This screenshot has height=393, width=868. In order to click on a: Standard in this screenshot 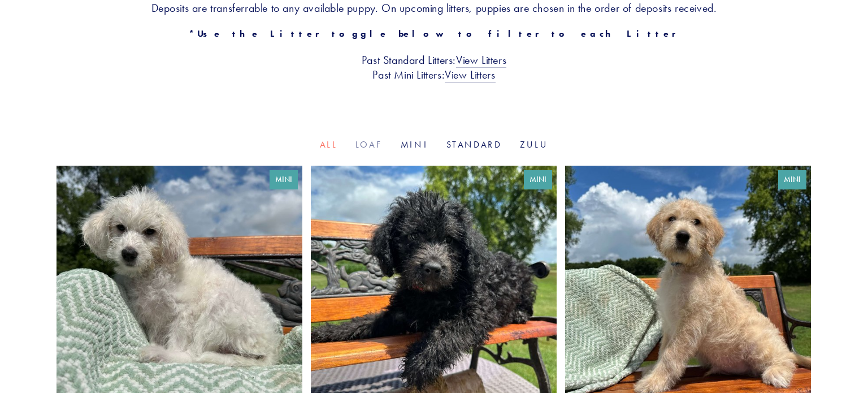, I will do `click(474, 144)`.